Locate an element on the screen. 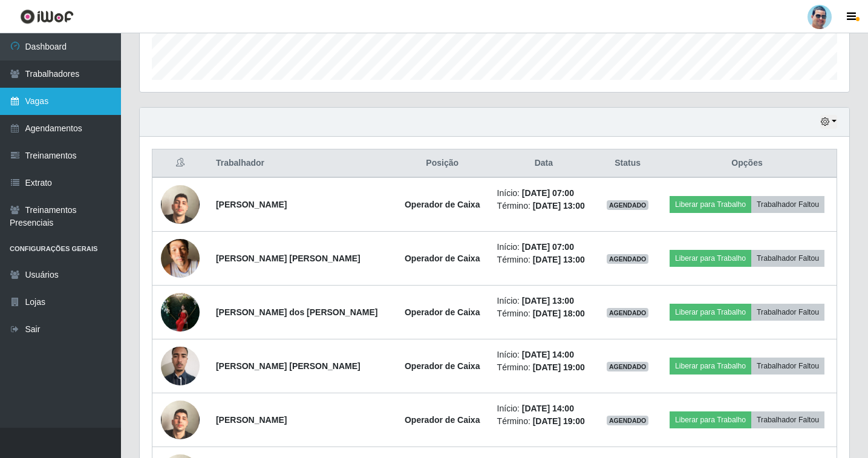  th: Data is located at coordinates (544, 163).